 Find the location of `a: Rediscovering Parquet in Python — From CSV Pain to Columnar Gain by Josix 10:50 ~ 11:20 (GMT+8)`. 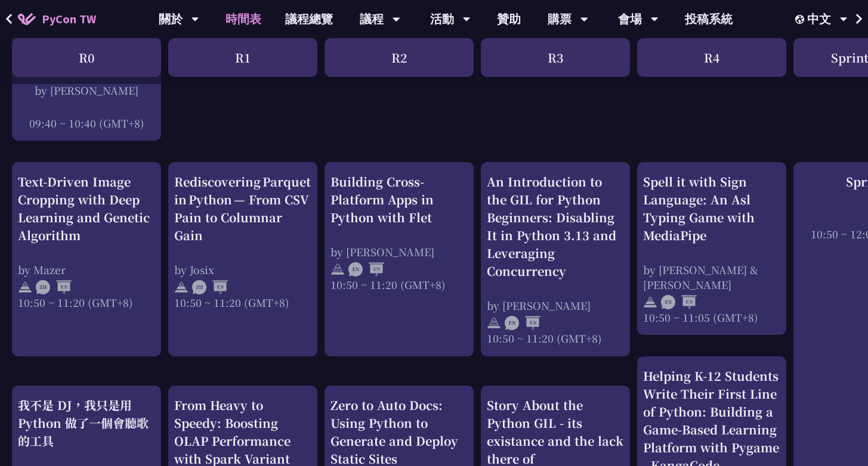

a: Rediscovering Parquet in Python — From CSV Pain to Columnar Gain by Josix 10:50 ~ 11:20 (GMT+8) is located at coordinates (243, 260).